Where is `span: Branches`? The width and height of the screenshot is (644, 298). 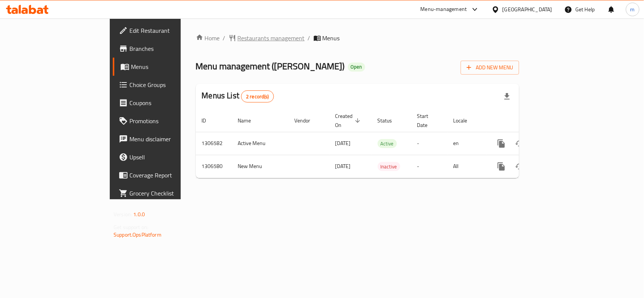
span: Branches is located at coordinates (170, 48).